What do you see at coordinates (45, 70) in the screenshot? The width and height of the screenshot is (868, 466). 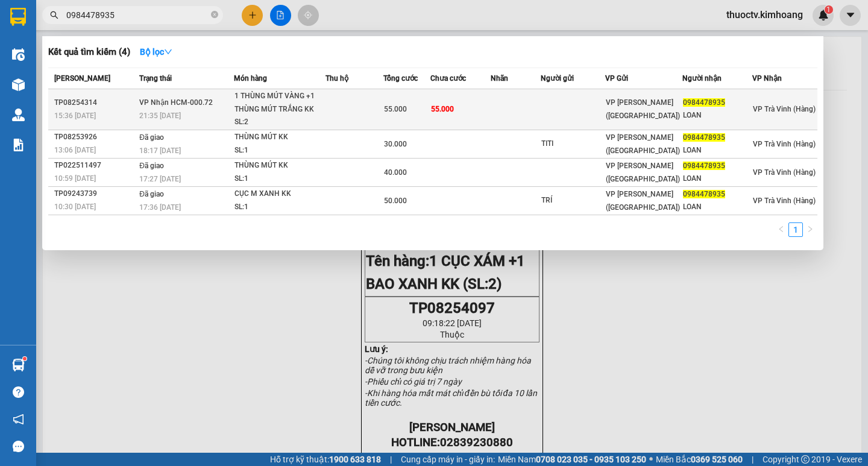 I see `span: 0866437385 -` at bounding box center [45, 70].